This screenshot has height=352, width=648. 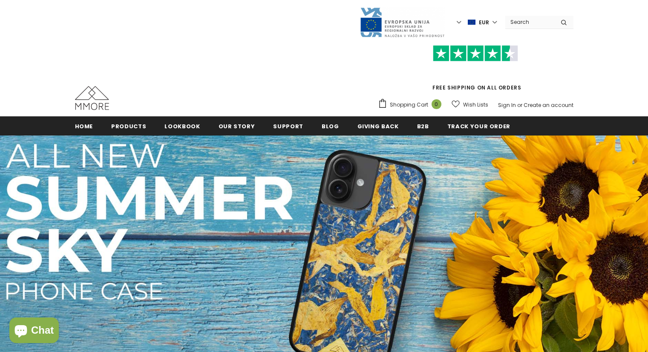 I want to click on span: or, so click(x=520, y=105).